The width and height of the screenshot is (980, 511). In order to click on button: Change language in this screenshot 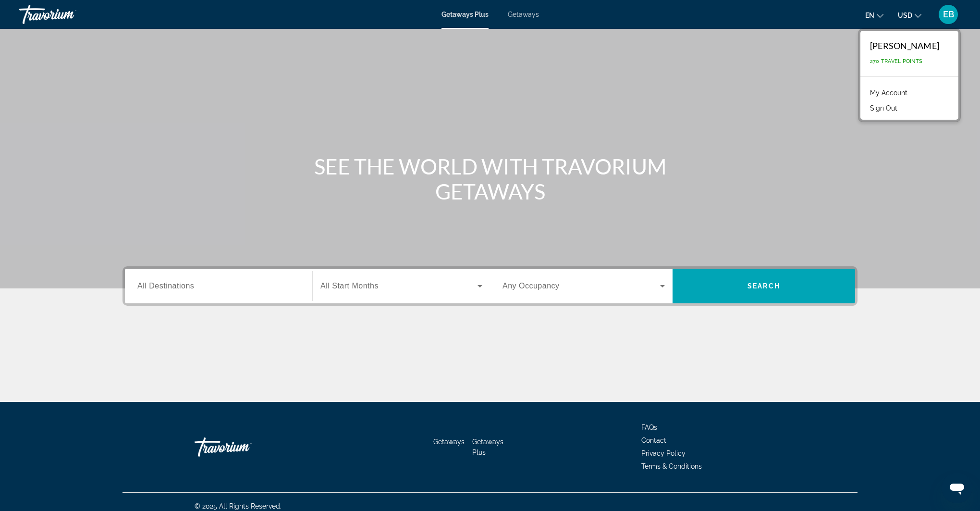, I will do `click(874, 15)`.